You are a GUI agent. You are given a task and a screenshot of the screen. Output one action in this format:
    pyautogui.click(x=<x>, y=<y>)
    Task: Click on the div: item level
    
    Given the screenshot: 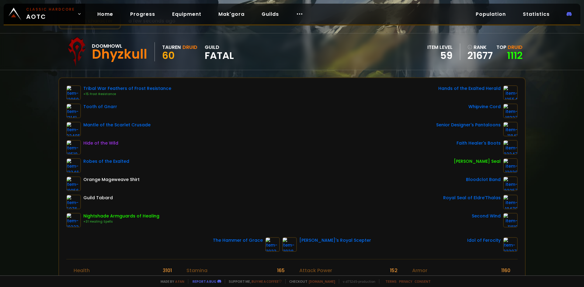 What is the action you would take?
    pyautogui.click(x=440, y=47)
    